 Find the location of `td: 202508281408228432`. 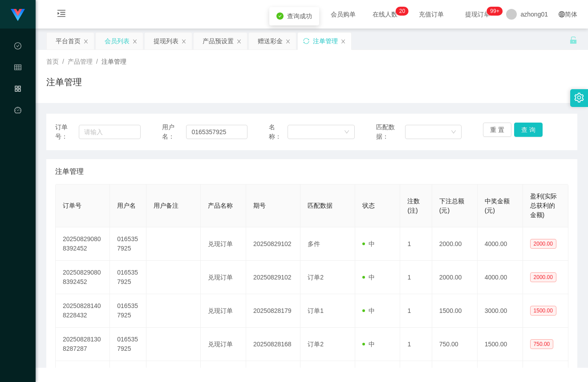

td: 202508281408228432 is located at coordinates (83, 311).